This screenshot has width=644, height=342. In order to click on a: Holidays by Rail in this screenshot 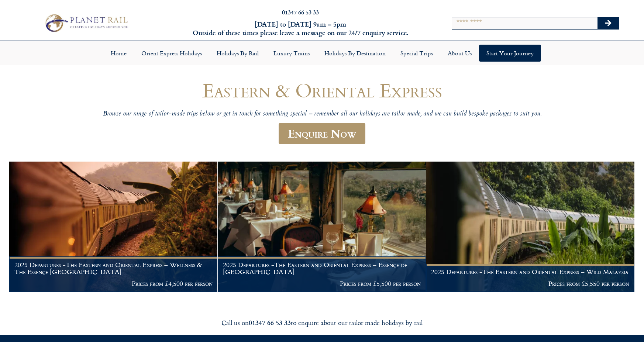, I will do `click(238, 53)`.